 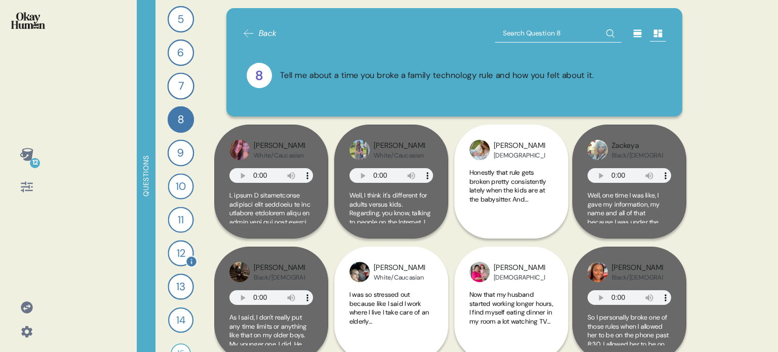 What do you see at coordinates (558, 33) in the screenshot?
I see `input: Search Question 8` at bounding box center [558, 33].